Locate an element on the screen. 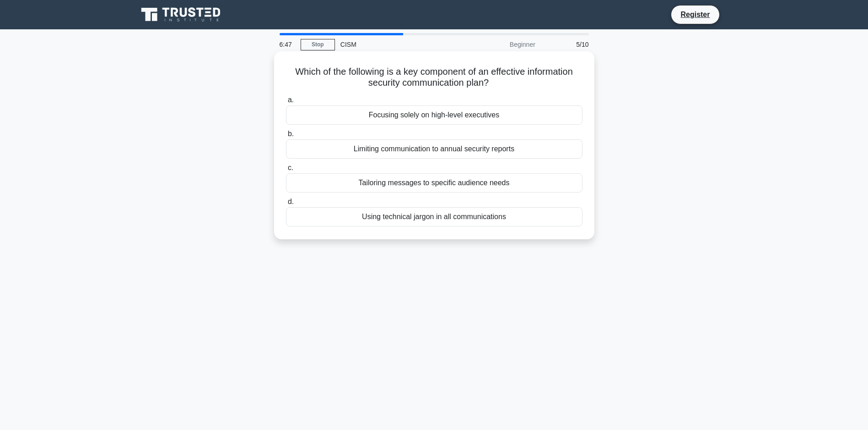  a: Stop is located at coordinates (317, 45).